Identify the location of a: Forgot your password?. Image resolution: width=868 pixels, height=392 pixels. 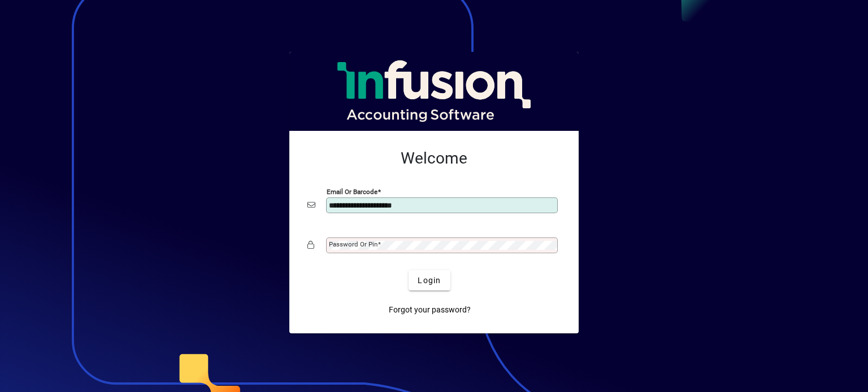
(429, 310).